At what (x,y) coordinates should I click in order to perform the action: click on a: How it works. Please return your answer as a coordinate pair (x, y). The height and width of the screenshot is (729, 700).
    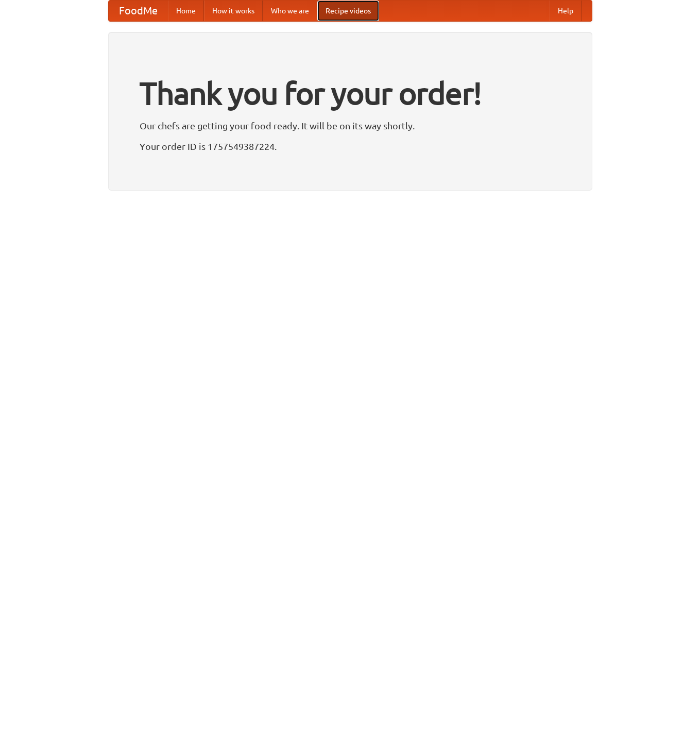
    Looking at the image, I should click on (233, 11).